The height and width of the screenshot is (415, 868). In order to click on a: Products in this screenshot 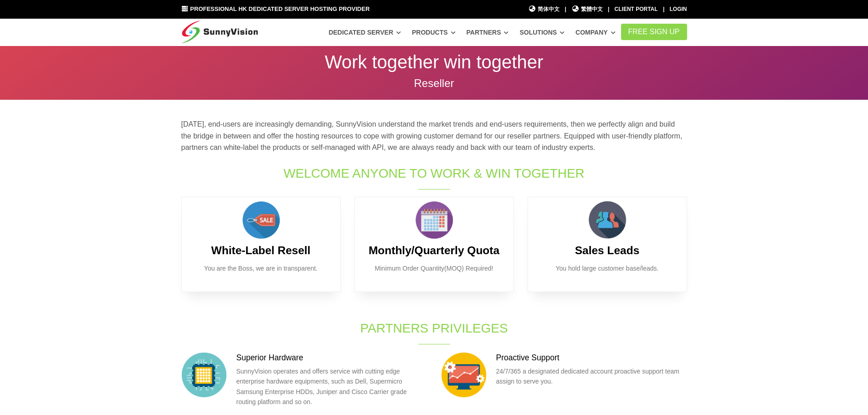, I will do `click(434, 32)`.